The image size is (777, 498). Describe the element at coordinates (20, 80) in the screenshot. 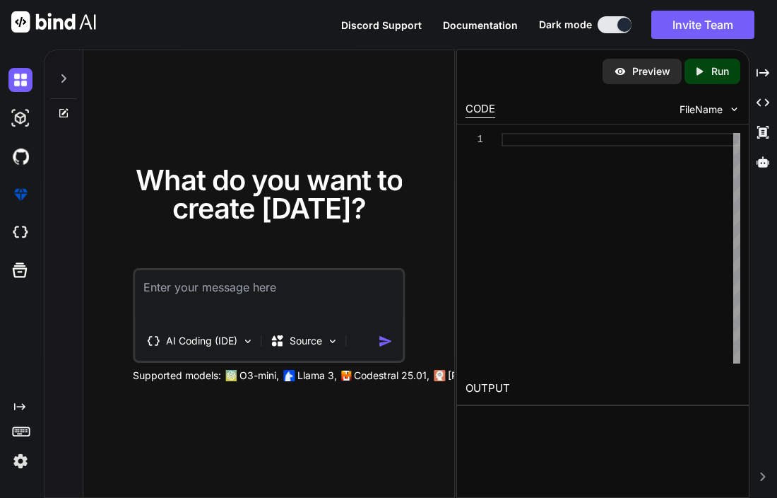

I see `img: darkChat` at that location.